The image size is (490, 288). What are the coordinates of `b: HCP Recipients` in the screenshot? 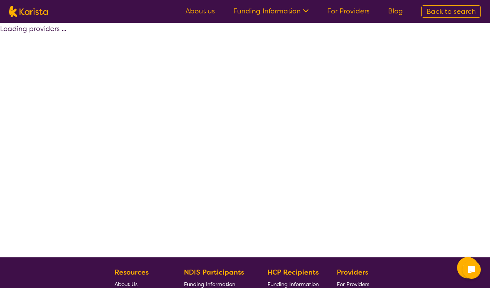 It's located at (293, 273).